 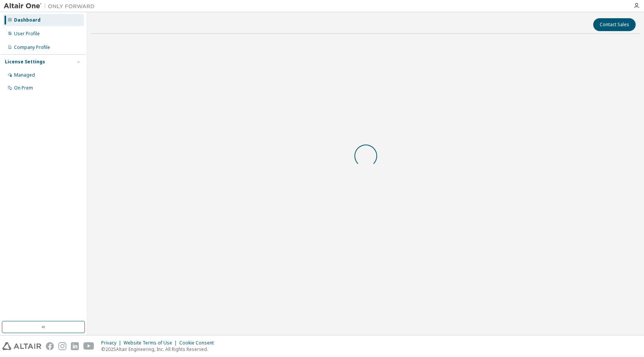 I want to click on div: User Profile, so click(x=27, y=34).